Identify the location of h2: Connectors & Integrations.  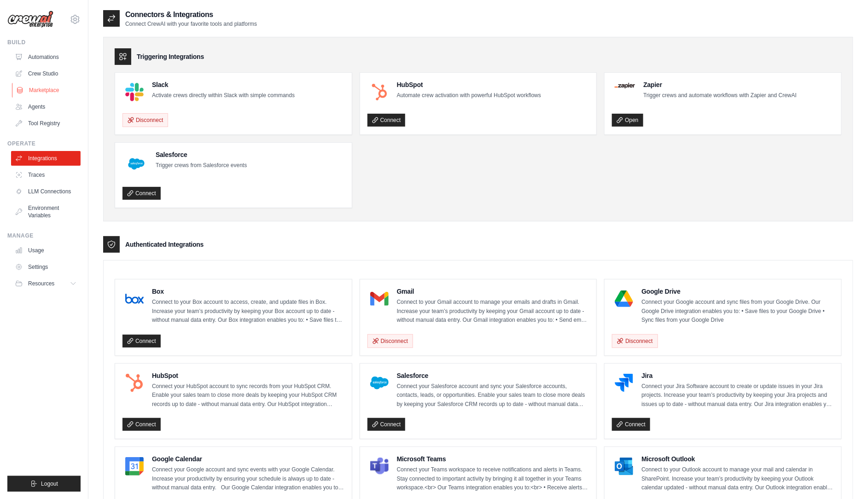
(191, 15).